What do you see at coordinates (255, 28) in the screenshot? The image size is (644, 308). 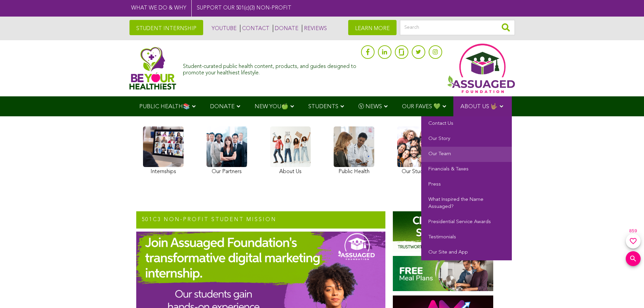 I see `a: CONTACT` at bounding box center [255, 28].